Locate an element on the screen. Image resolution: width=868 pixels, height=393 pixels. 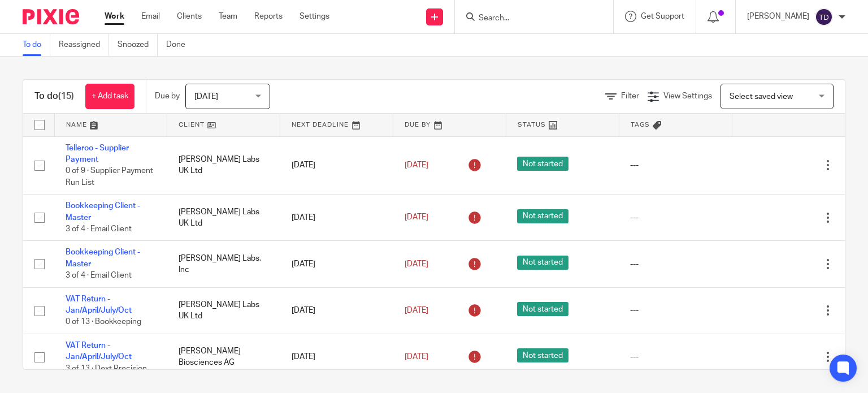
a: Team is located at coordinates (228, 17).